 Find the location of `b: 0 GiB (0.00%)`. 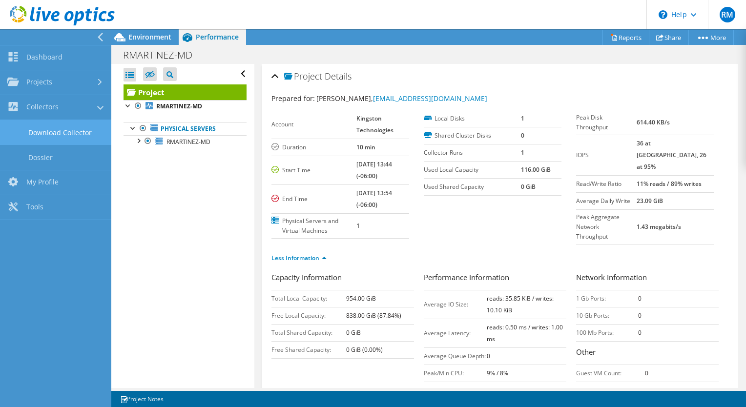

b: 0 GiB (0.00%) is located at coordinates (364, 350).